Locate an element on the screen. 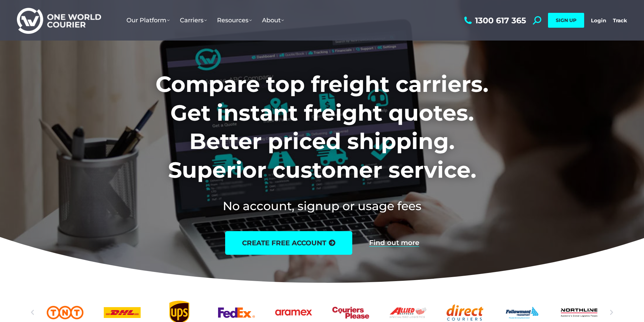  a: 1300 617 365 is located at coordinates (494, 20).